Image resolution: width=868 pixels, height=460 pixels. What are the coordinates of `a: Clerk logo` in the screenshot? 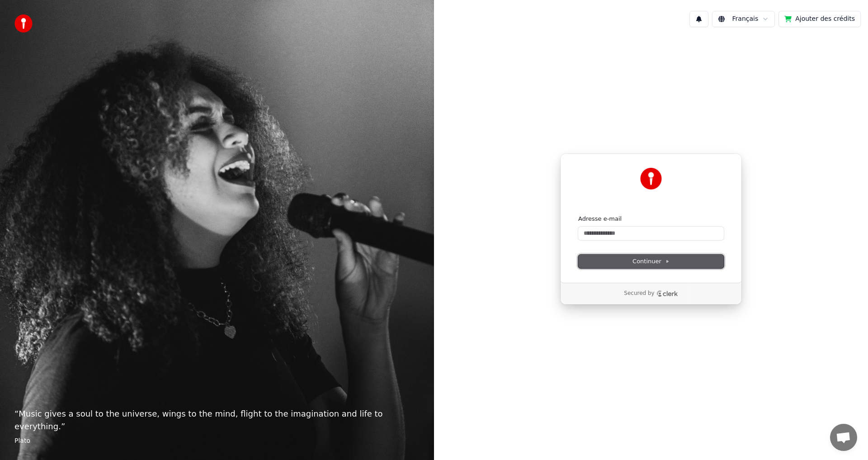 It's located at (668, 294).